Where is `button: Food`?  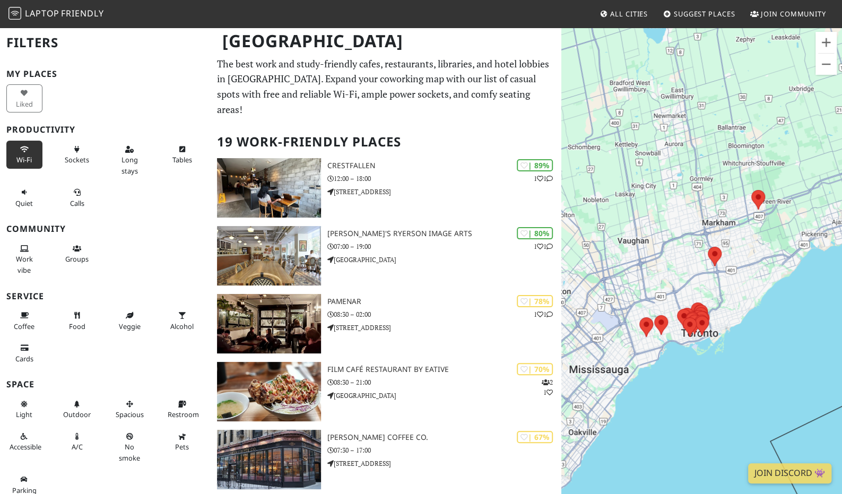 button: Food is located at coordinates (77, 320).